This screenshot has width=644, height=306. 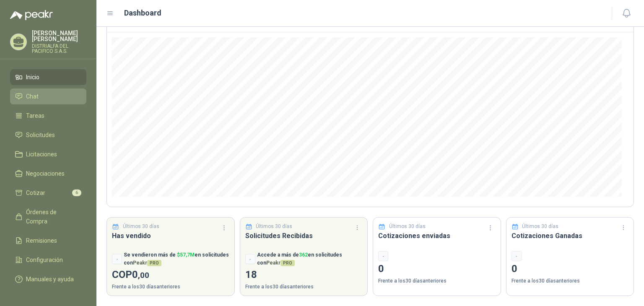 I want to click on a: Negociaciones, so click(x=48, y=174).